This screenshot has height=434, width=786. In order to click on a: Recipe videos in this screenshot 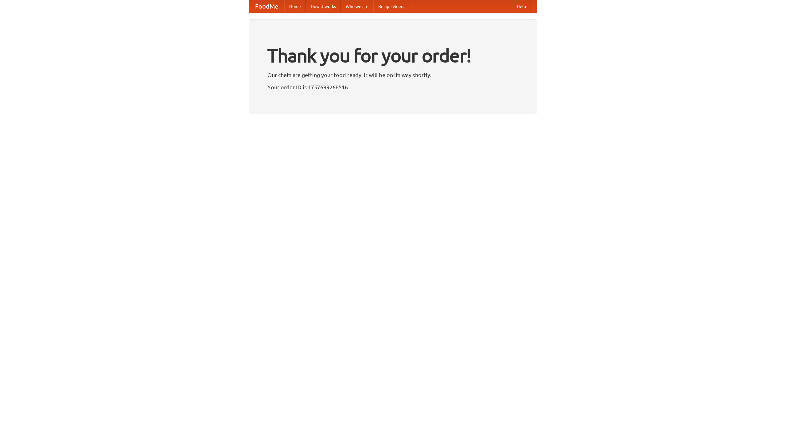, I will do `click(392, 6)`.